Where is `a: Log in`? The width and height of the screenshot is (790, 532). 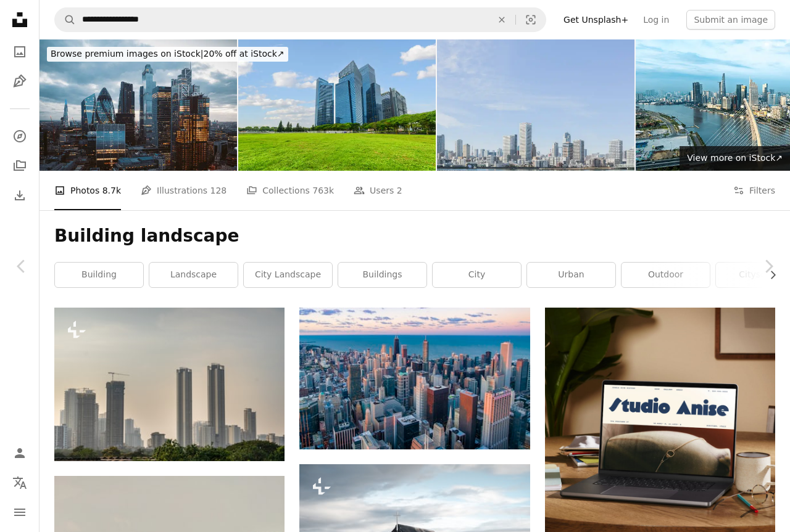 a: Log in is located at coordinates (657, 20).